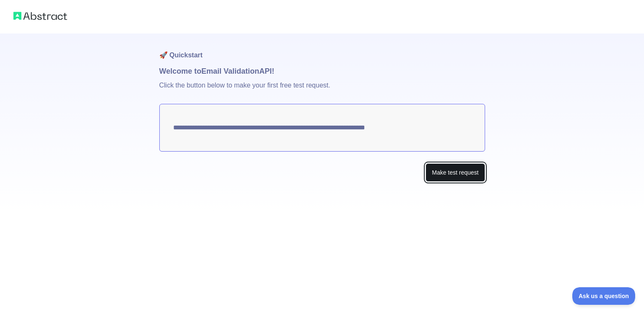 The height and width of the screenshot is (309, 644). What do you see at coordinates (322, 71) in the screenshot?
I see `h1: Welcome to Email Validation API!` at bounding box center [322, 71].